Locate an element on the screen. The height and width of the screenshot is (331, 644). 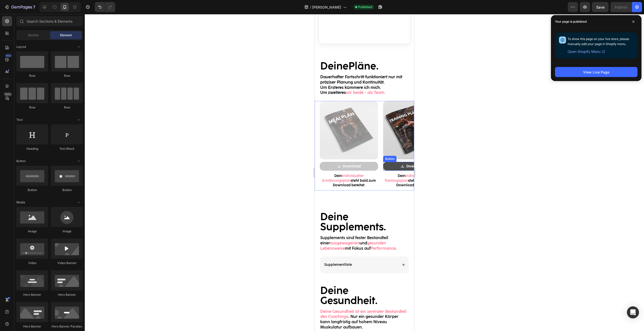
span: Performance is located at coordinates (69, 234).